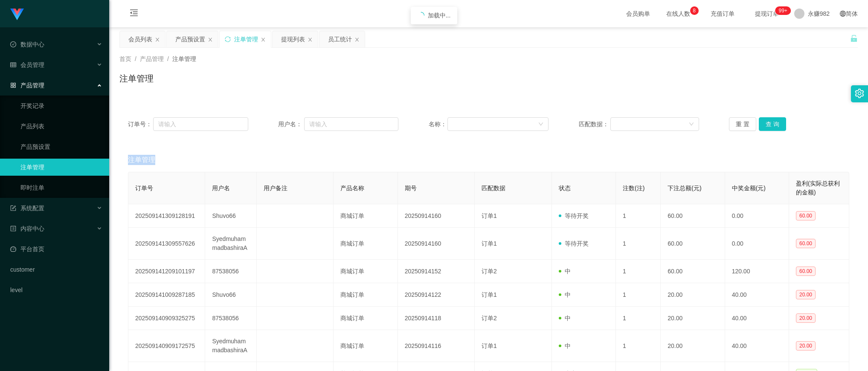 The height and width of the screenshot is (371, 868). Describe the element at coordinates (684, 188) in the screenshot. I see `span: 下注总额(元)` at that location.